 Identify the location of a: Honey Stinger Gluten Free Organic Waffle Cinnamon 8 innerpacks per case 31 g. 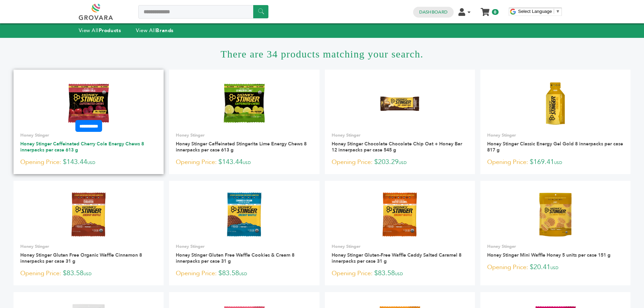
(81, 258).